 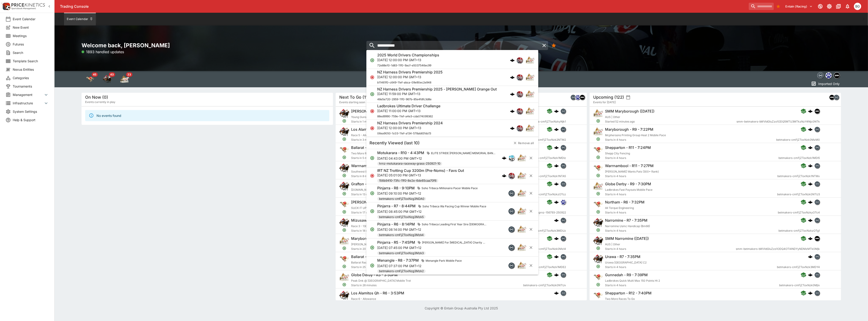 What do you see at coordinates (691, 176) in the screenshot?
I see `span: Starts in 4 hours` at bounding box center [691, 176].